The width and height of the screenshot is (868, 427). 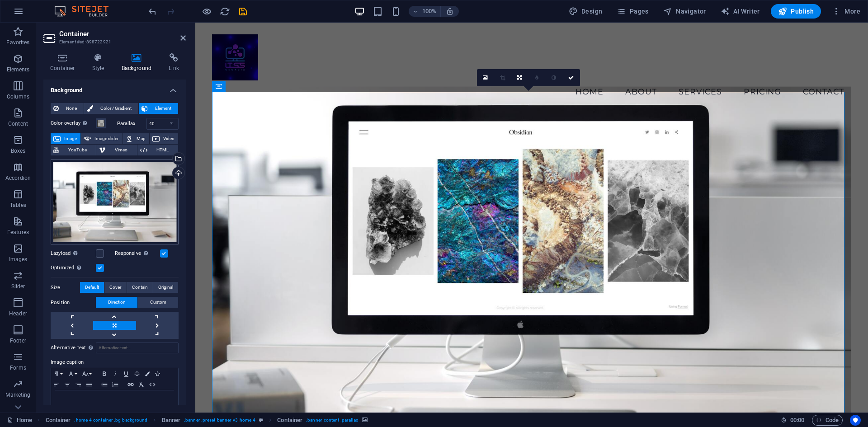 I want to click on p: Tables, so click(x=18, y=205).